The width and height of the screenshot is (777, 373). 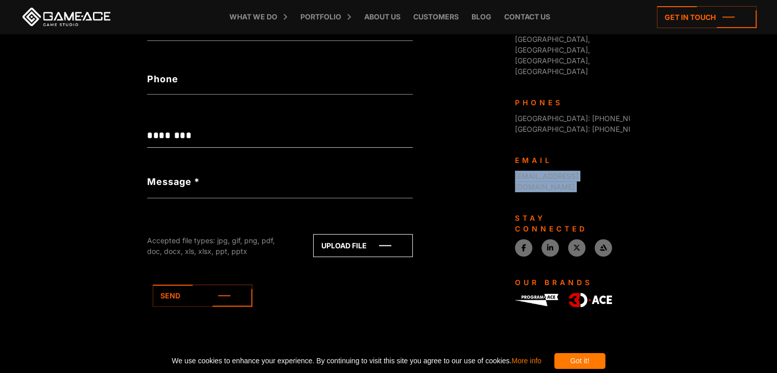 What do you see at coordinates (590, 300) in the screenshot?
I see `img: 3D-Ace` at bounding box center [590, 300].